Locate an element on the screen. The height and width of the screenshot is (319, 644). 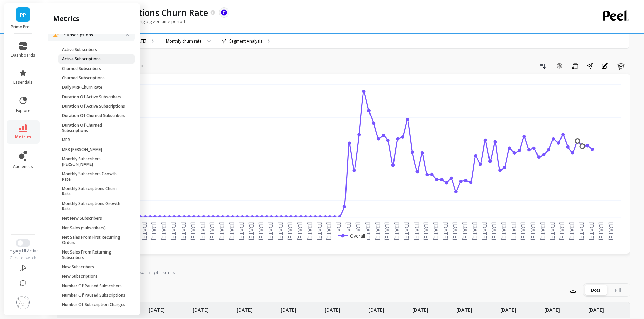
p: Net Sales From First Recurring Orders is located at coordinates (94, 240).